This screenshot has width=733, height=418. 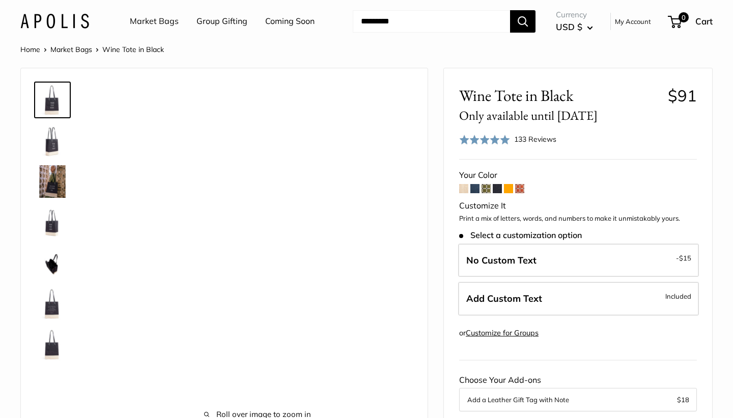 I want to click on a: Group Gifting, so click(x=222, y=21).